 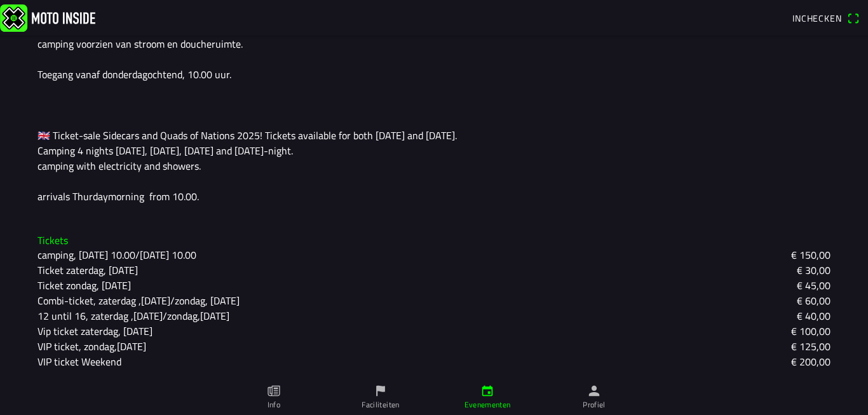 What do you see at coordinates (80, 361) in the screenshot?
I see `ion-text: VIP ticket Weekend` at bounding box center [80, 361].